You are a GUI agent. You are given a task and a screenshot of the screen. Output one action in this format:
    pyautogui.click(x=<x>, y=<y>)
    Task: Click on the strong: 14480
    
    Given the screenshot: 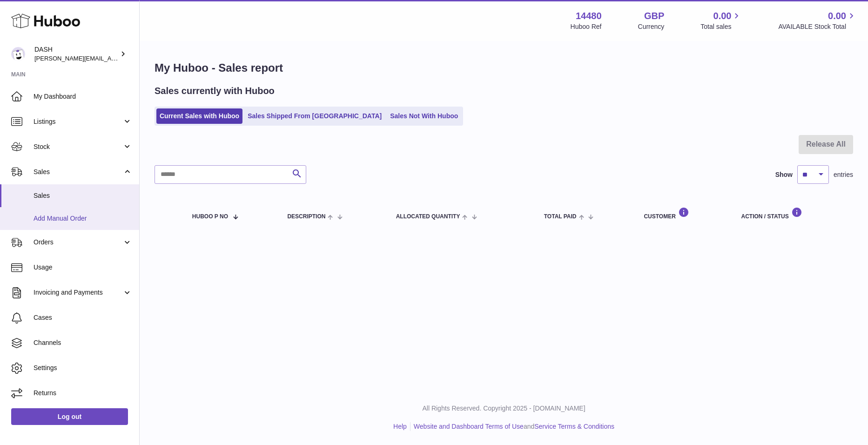 What is the action you would take?
    pyautogui.click(x=589, y=16)
    